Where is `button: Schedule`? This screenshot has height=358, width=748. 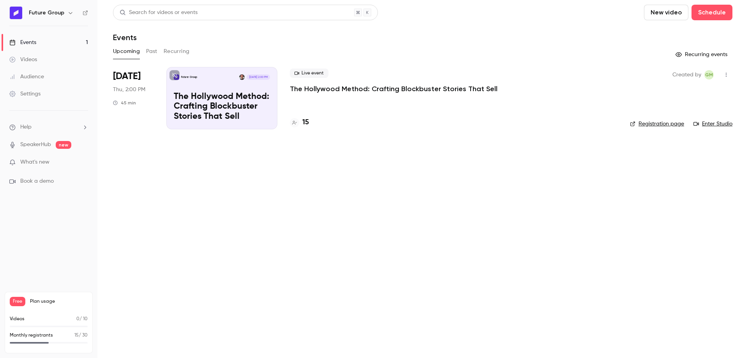
button: Schedule is located at coordinates (711, 12).